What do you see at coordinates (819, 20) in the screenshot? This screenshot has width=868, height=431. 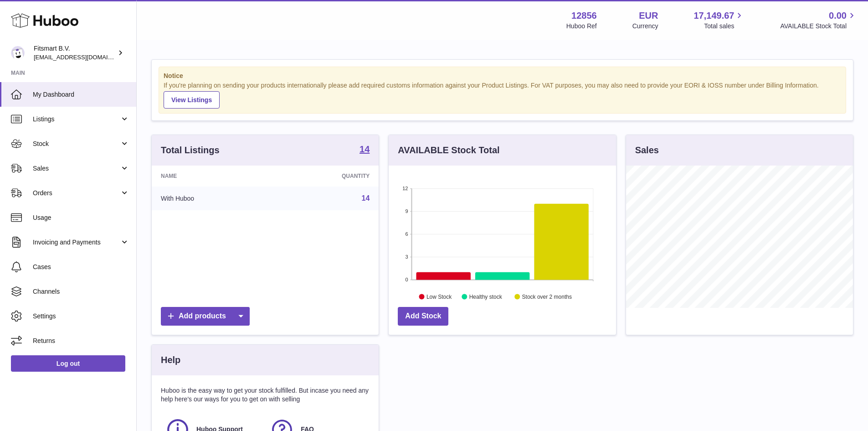 I see `a: 0.00 AVAILABLE Stock Total` at bounding box center [819, 20].